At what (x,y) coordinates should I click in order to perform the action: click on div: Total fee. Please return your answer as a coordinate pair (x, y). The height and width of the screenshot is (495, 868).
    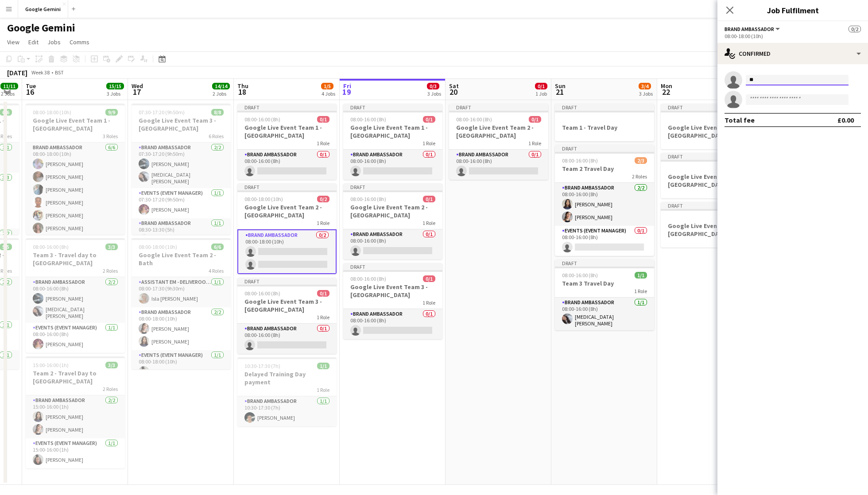
    Looking at the image, I should click on (739, 120).